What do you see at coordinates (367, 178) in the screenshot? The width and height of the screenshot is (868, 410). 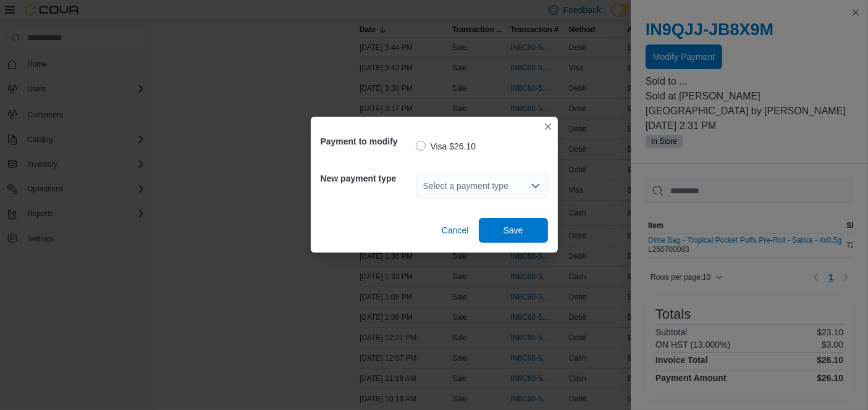 I see `h5: New payment type` at bounding box center [367, 178].